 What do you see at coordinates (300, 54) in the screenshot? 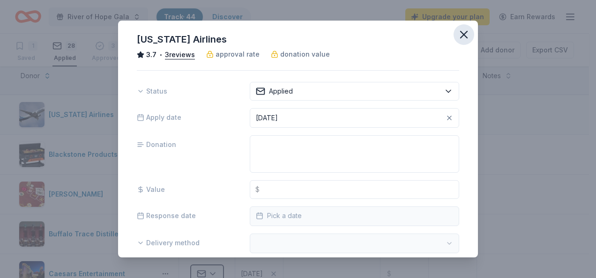
I see `a: donation value` at bounding box center [300, 54].